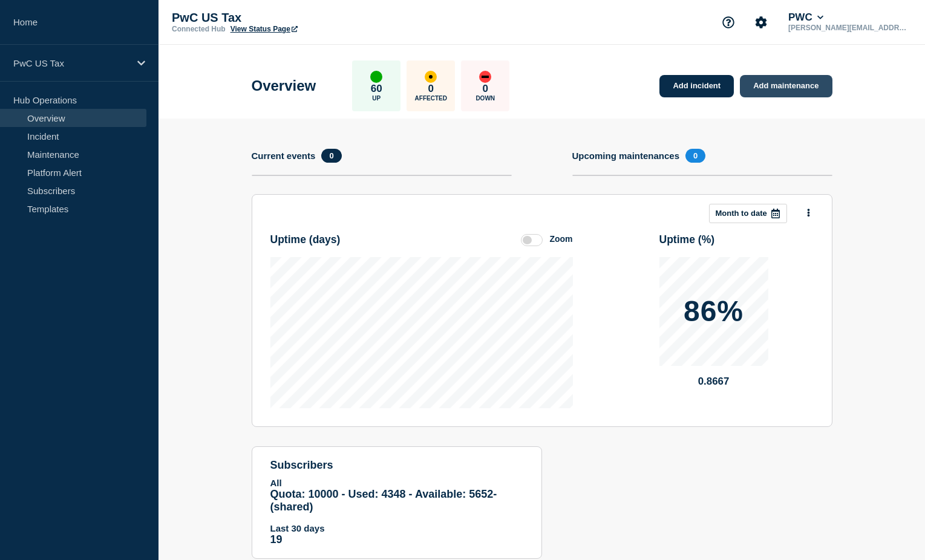  I want to click on button: Account settings, so click(761, 22).